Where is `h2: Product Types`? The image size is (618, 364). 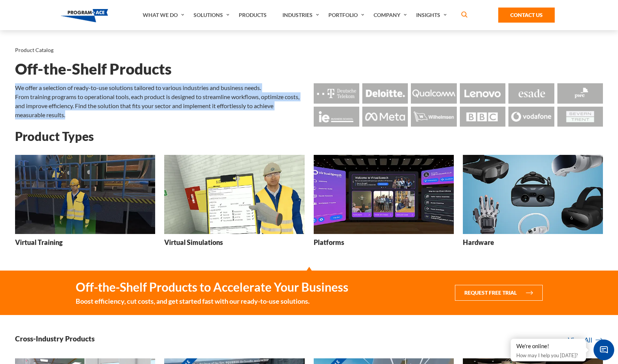
h2: Product Types is located at coordinates (309, 136).